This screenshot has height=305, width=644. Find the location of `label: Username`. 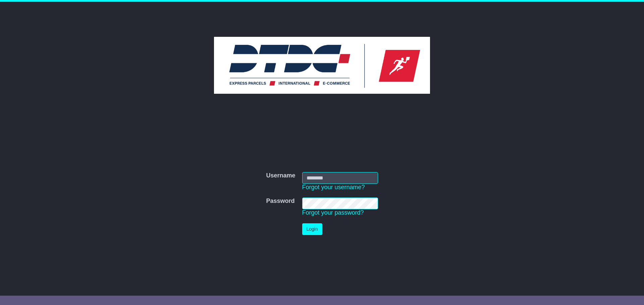

label: Username is located at coordinates (281, 176).